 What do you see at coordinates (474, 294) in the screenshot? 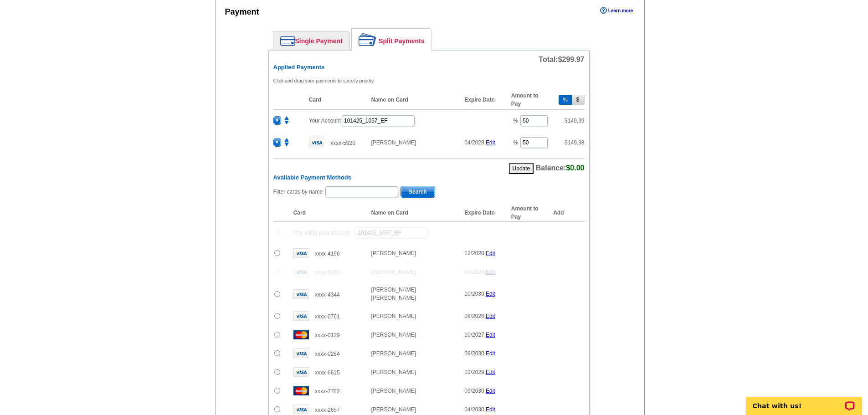
I see `span: 10/2030` at bounding box center [474, 294].